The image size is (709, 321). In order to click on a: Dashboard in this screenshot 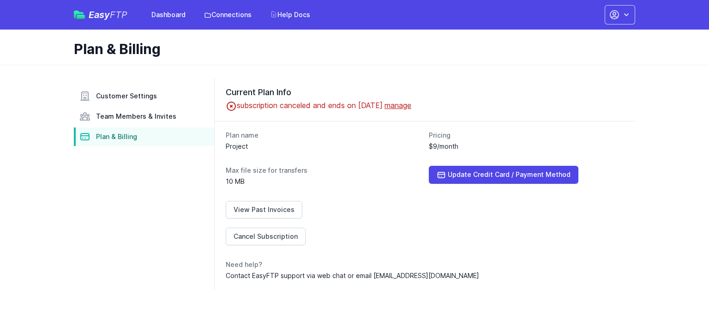, I will do `click(168, 15)`.